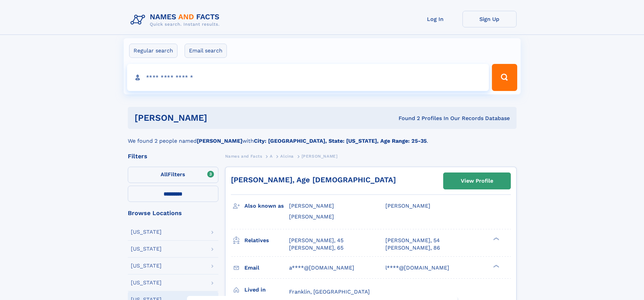 The image size is (644, 300). What do you see at coordinates (267, 206) in the screenshot?
I see `h3: Also known as` at bounding box center [267, 206].